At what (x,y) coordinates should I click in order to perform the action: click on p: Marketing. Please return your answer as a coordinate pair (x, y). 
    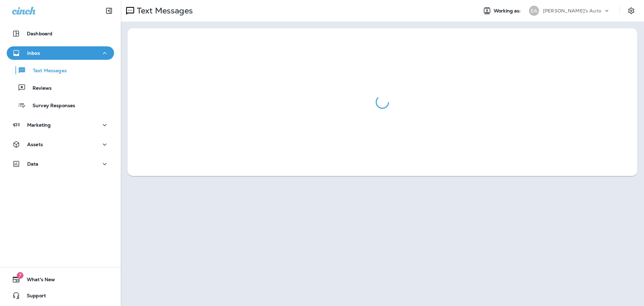
    Looking at the image, I should click on (39, 125).